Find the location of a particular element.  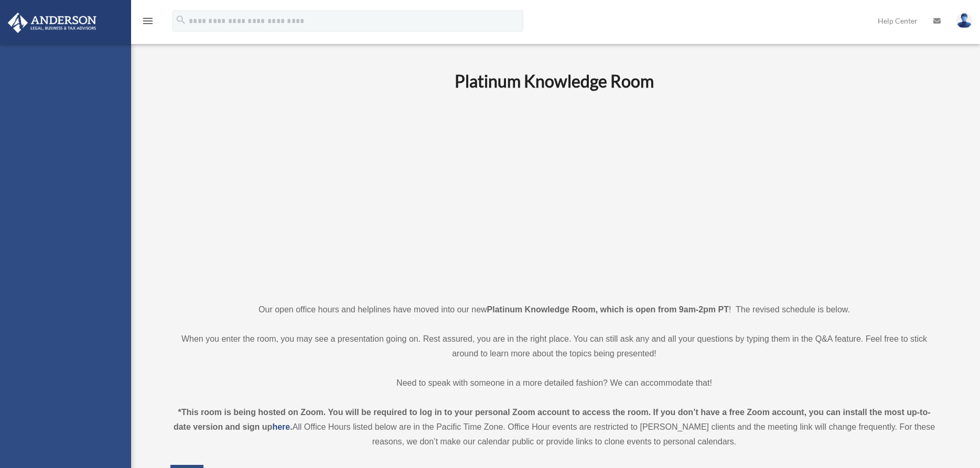

a: menu is located at coordinates (148, 22).